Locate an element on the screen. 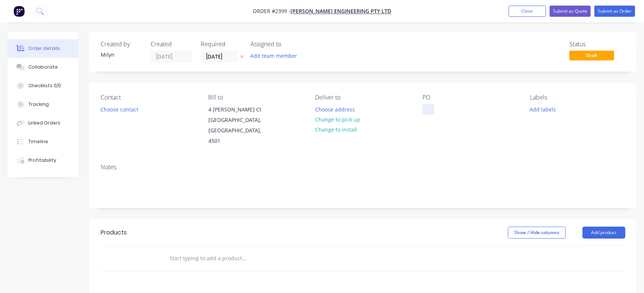 Image resolution: width=644 pixels, height=293 pixels. button: Tracking is located at coordinates (43, 104).